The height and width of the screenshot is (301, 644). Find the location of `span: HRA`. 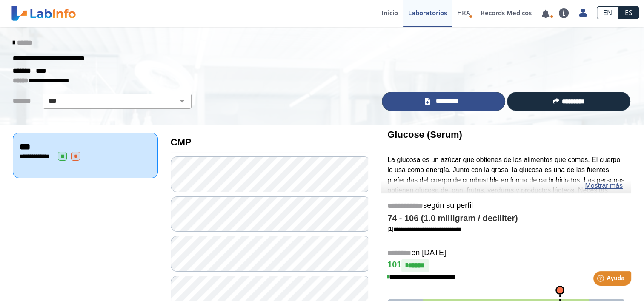

span: HRA is located at coordinates (463, 13).